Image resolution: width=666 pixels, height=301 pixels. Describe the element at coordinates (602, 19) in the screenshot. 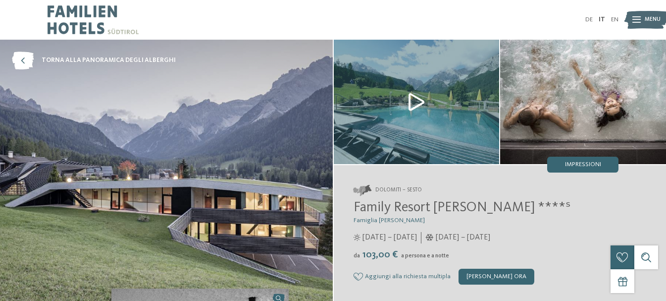

I see `a: IT` at that location.